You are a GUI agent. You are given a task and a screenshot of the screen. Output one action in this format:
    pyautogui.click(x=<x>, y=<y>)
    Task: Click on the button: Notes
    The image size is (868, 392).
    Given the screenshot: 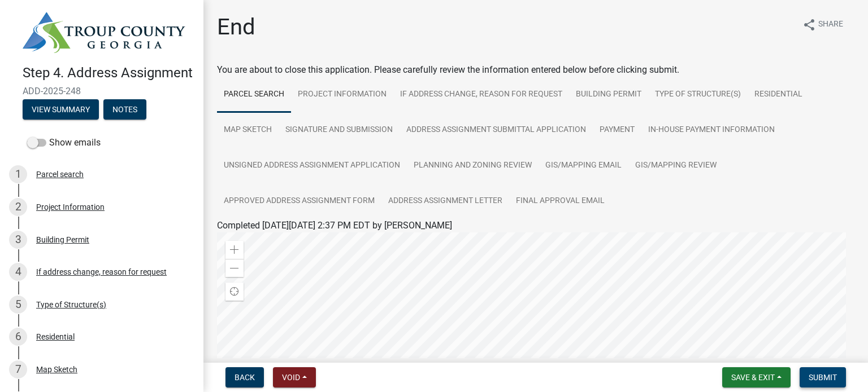 What is the action you would take?
    pyautogui.click(x=125, y=109)
    